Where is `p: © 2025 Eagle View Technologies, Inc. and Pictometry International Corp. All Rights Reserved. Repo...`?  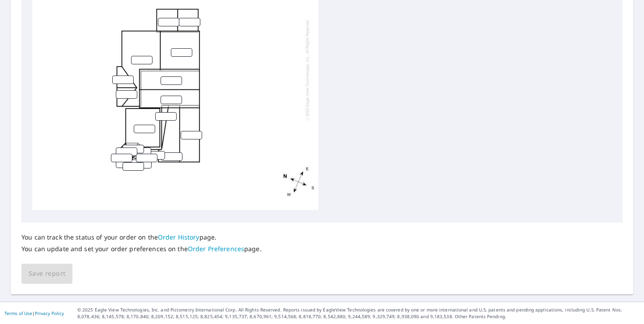 p: © 2025 Eagle View Technologies, Inc. and Pictometry International Corp. All Rights Reserved. Repo... is located at coordinates (358, 314).